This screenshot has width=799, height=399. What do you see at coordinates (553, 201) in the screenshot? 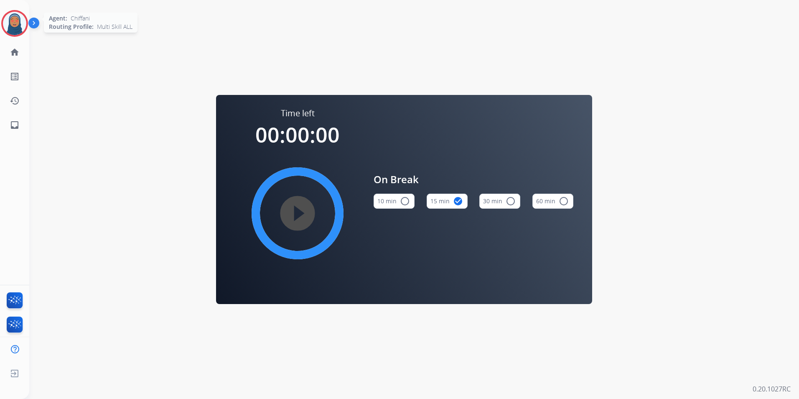
I see `button: 60 min` at bounding box center [553, 201].